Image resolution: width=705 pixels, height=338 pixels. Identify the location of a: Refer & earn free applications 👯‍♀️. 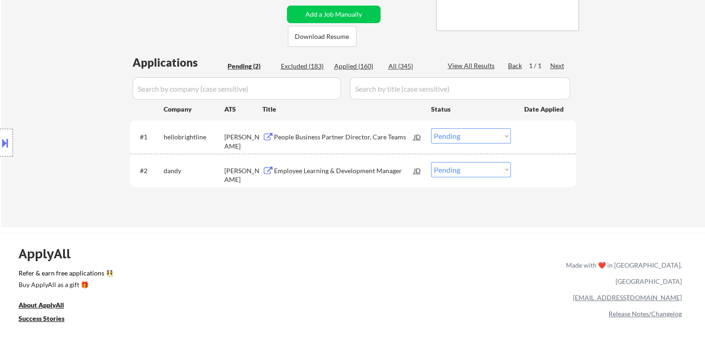
(195, 275).